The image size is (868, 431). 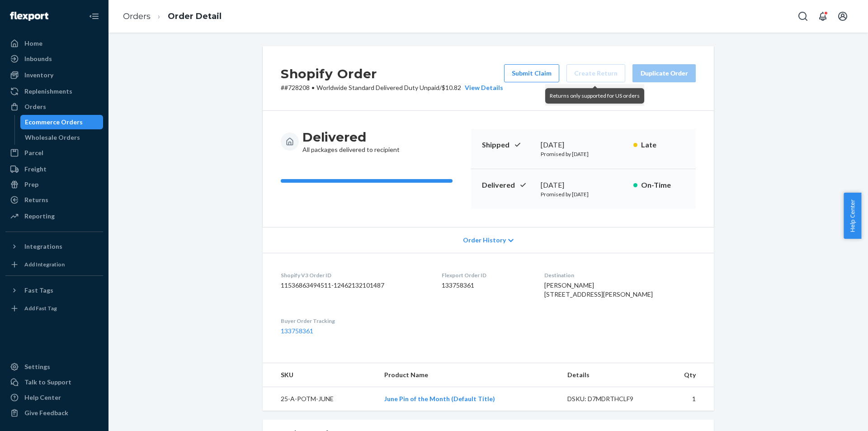 What do you see at coordinates (54, 200) in the screenshot?
I see `a: Returns` at bounding box center [54, 200].